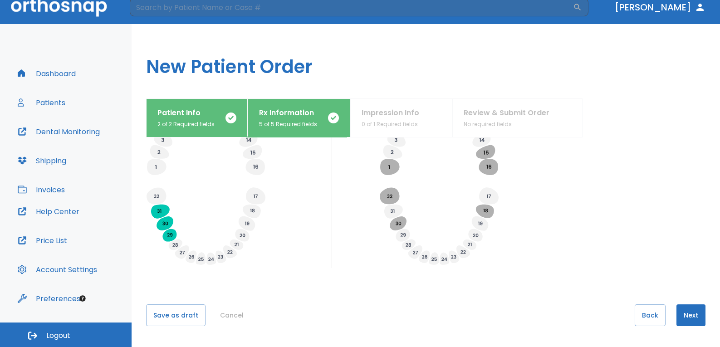 The image size is (720, 347). I want to click on button: Next, so click(691, 315).